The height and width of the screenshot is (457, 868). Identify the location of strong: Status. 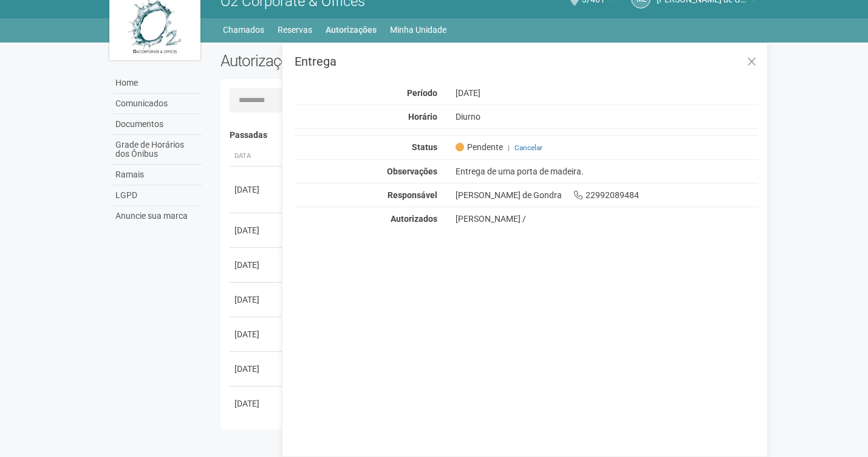
(425, 147).